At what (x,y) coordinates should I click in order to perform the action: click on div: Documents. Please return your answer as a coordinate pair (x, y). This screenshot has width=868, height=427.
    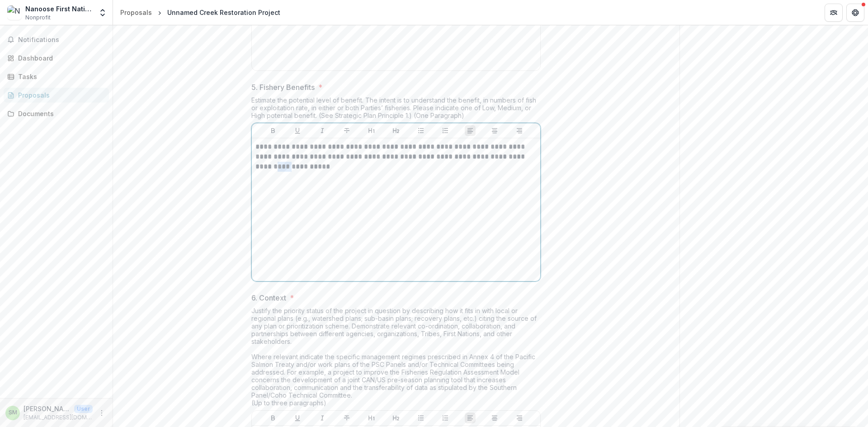
    Looking at the image, I should click on (60, 113).